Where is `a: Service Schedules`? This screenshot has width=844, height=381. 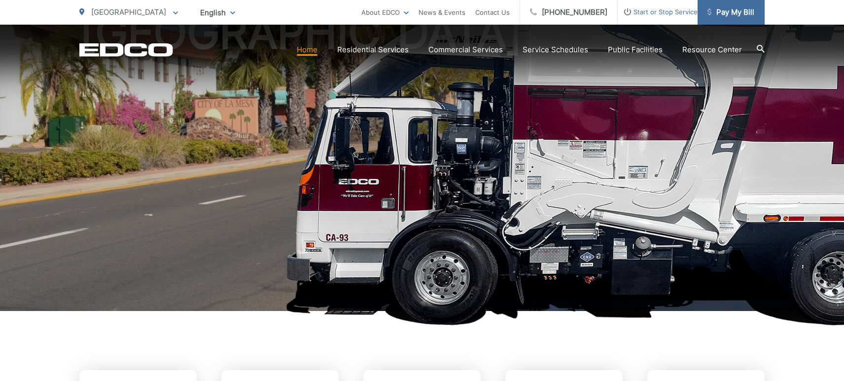
a: Service Schedules is located at coordinates (555, 50).